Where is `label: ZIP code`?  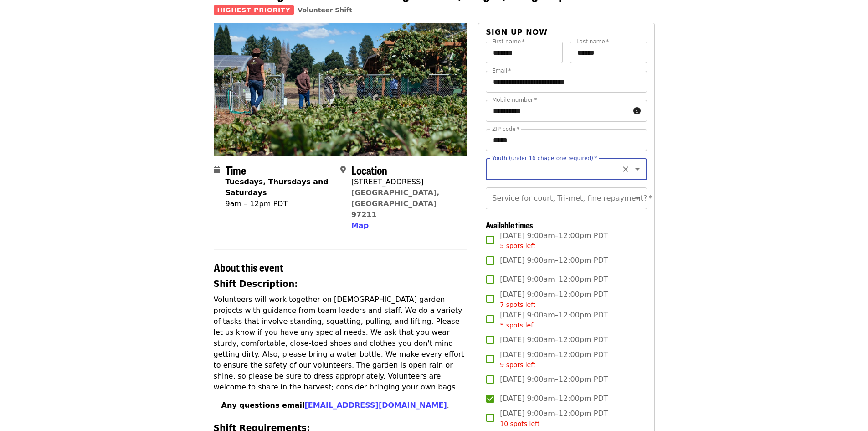
label: ZIP code is located at coordinates (505, 129).